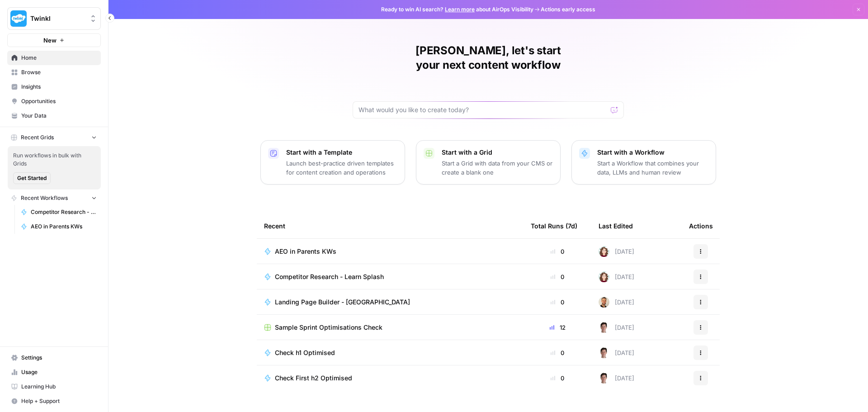 The height and width of the screenshot is (412, 868). I want to click on a: Opportunities, so click(53, 101).